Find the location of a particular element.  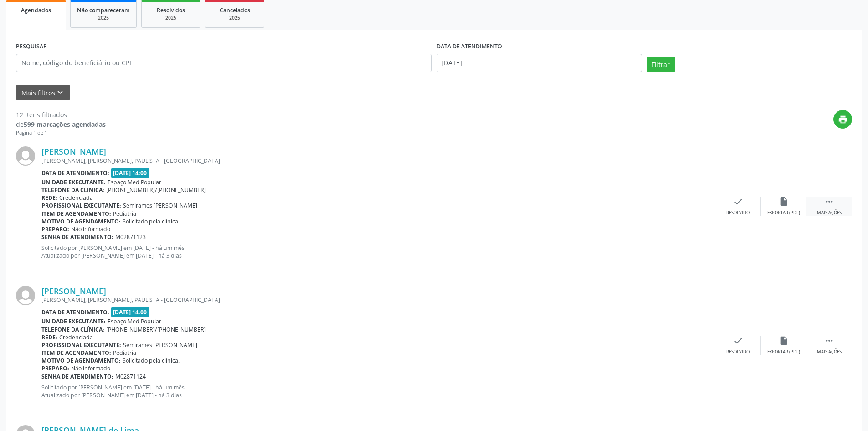

div: de is located at coordinates (61, 124).